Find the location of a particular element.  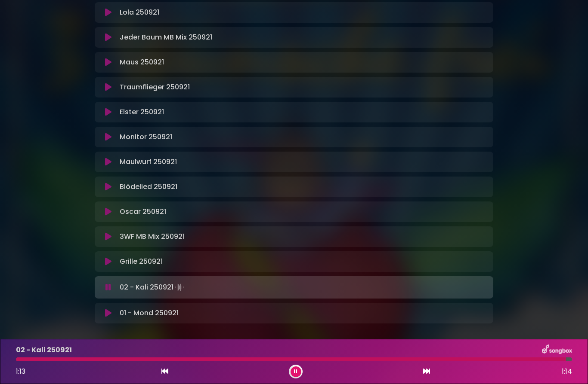

p: Oscar 250921 is located at coordinates (143, 212).